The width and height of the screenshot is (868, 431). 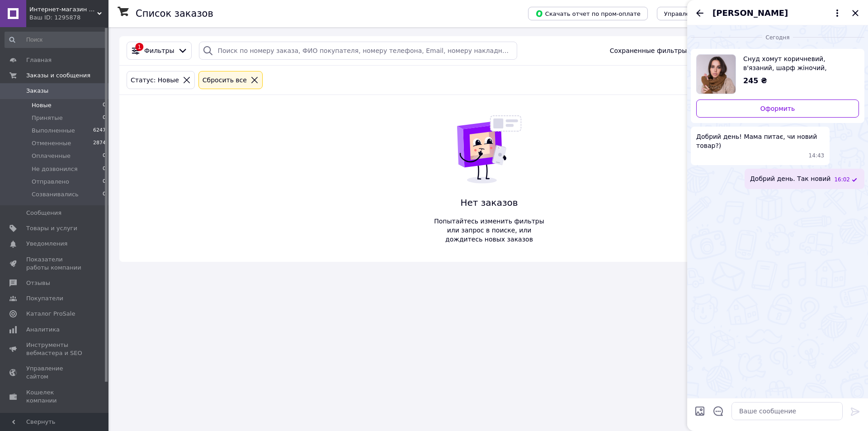 What do you see at coordinates (55, 397) in the screenshot?
I see `span: Кошелек компании` at bounding box center [55, 397].